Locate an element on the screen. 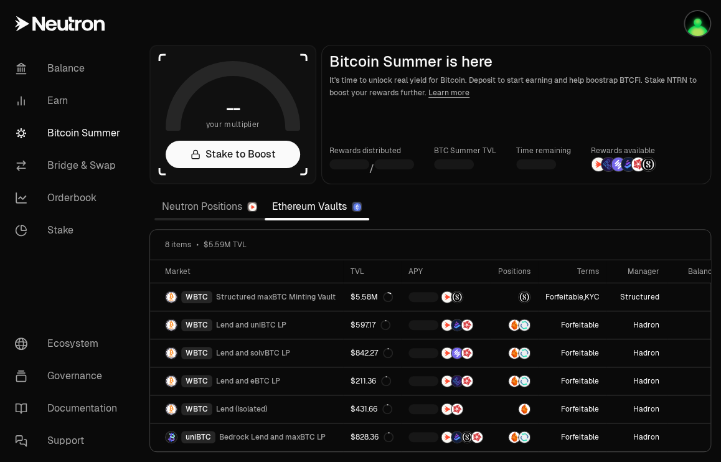  a: Neutron Positions is located at coordinates (209, 207).